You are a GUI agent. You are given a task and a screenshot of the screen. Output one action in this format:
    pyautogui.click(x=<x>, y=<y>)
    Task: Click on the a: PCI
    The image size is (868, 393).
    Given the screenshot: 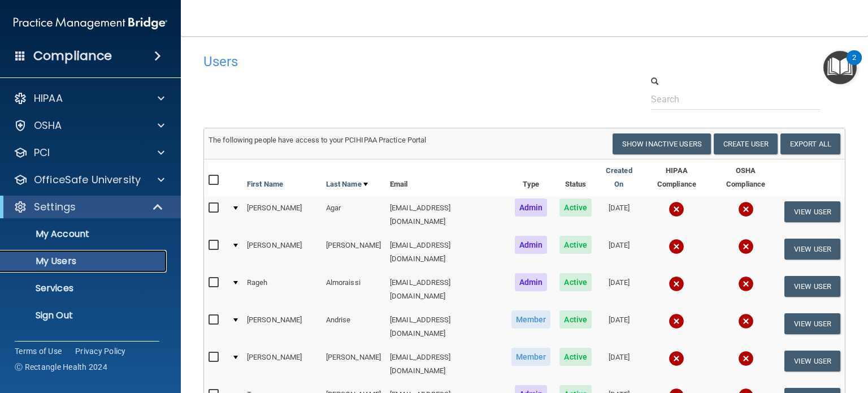 What is the action you would take?
    pyautogui.click(x=89, y=153)
    